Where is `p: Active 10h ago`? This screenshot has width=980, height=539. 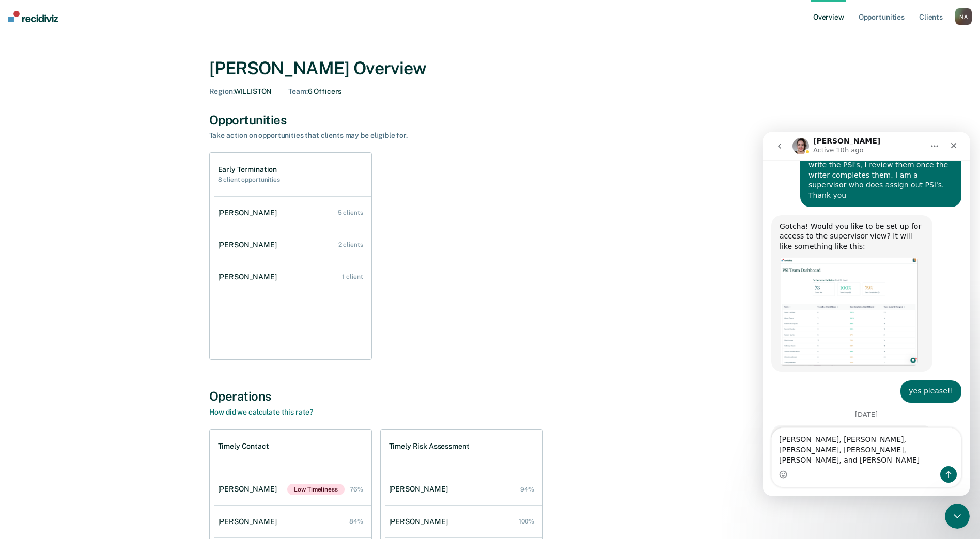
p: Active 10h ago is located at coordinates (75, 18).